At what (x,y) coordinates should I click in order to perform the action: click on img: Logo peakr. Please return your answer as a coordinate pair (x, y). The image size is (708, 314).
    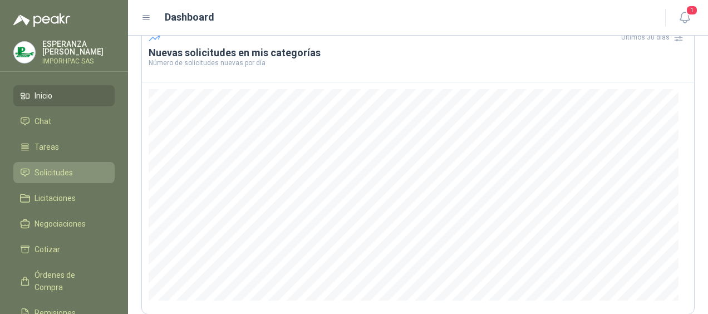
    Looking at the image, I should click on (42, 20).